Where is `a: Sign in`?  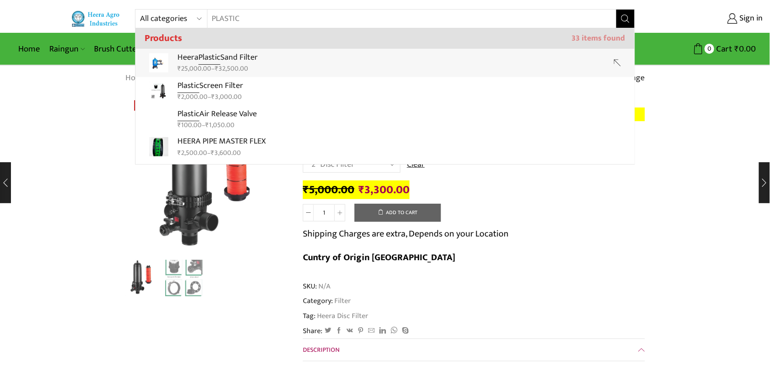
a: Sign in is located at coordinates (705, 19).